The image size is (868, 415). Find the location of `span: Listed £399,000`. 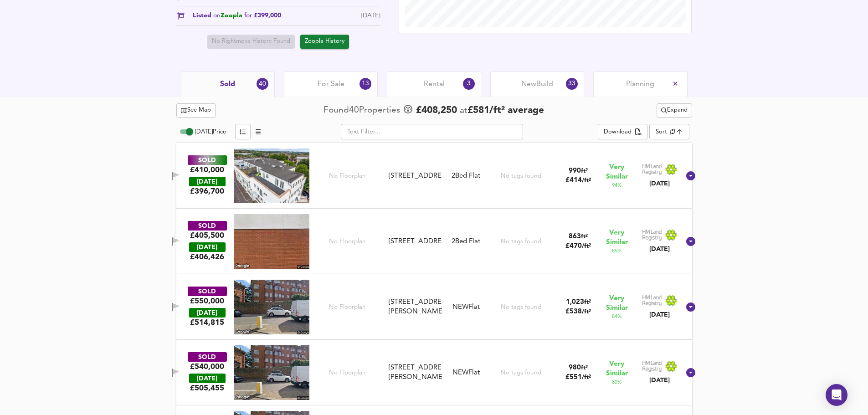

span: Listed £399,000 is located at coordinates (237, 15).